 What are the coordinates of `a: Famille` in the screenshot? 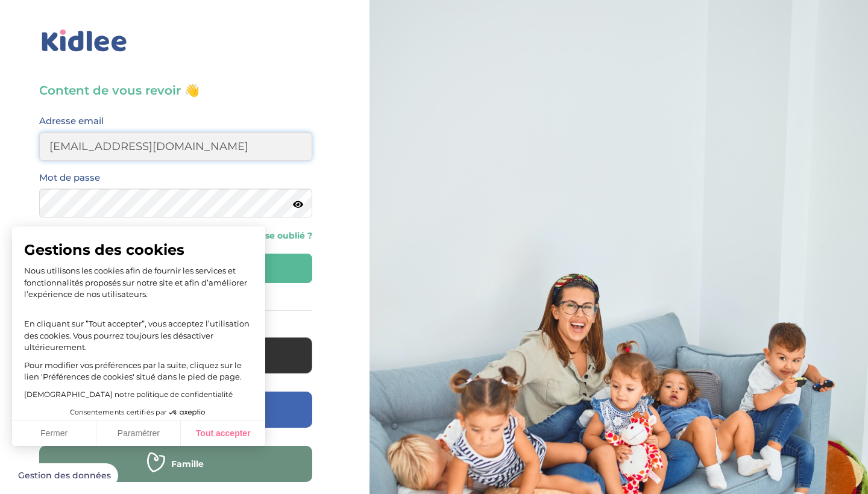 It's located at (175, 471).